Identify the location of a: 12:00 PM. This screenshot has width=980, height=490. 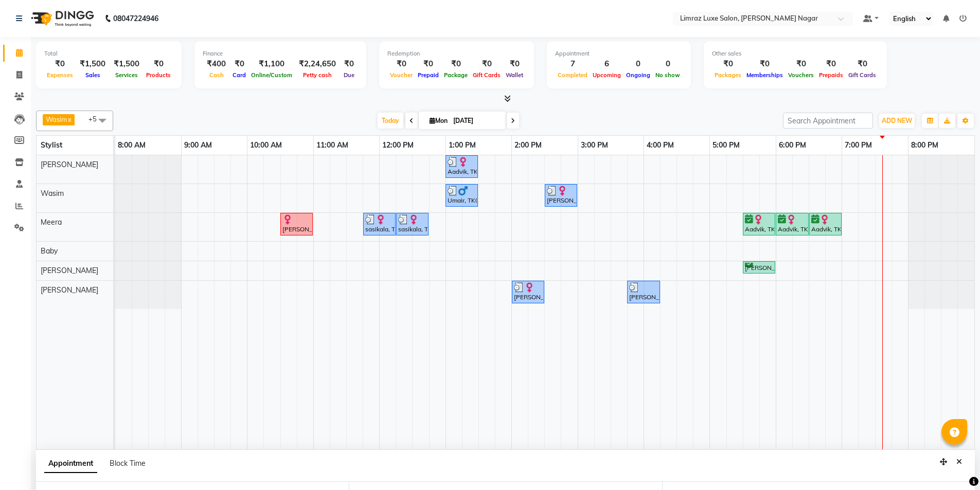
(398, 145).